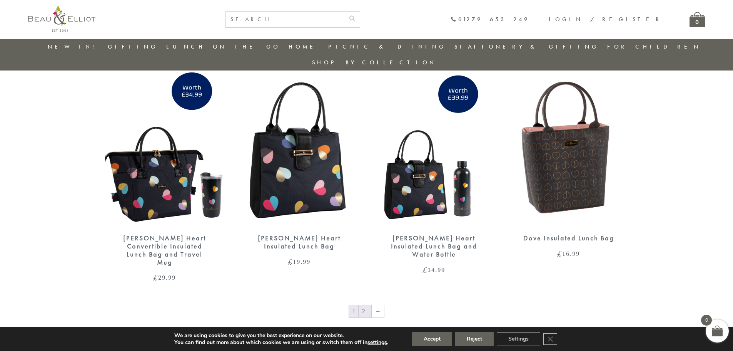  Describe the element at coordinates (164, 277) in the screenshot. I see `bdi: 29.99` at that location.